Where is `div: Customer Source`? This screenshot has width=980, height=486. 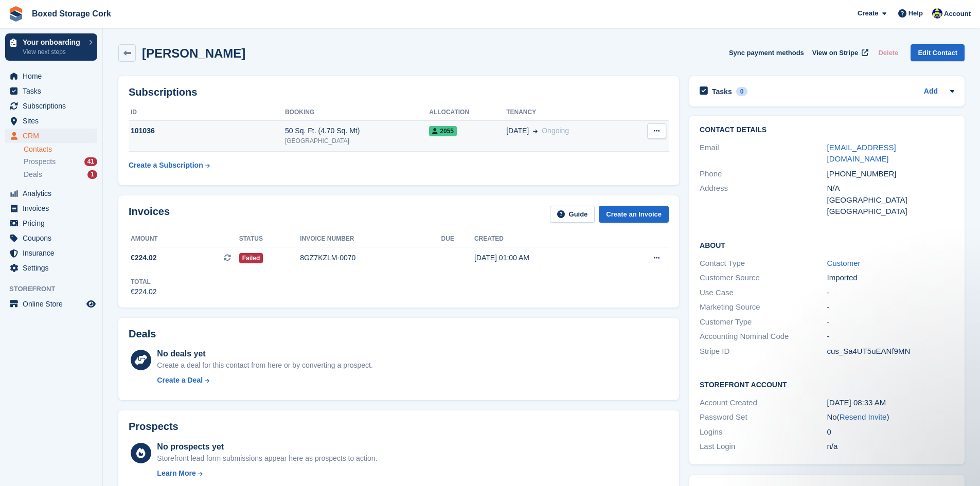
div: Customer Source is located at coordinates (763, 277).